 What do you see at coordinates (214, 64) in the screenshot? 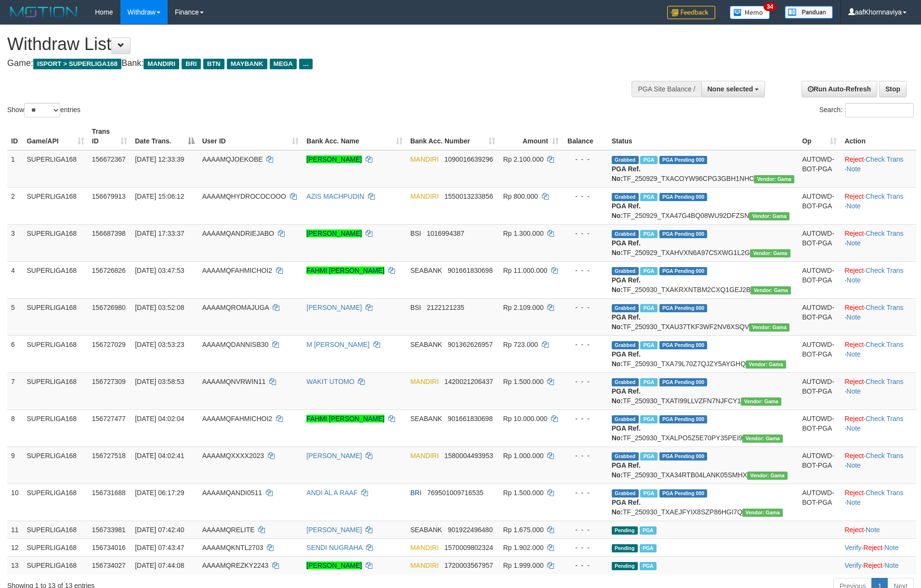
I see `span: BTN` at bounding box center [214, 64].